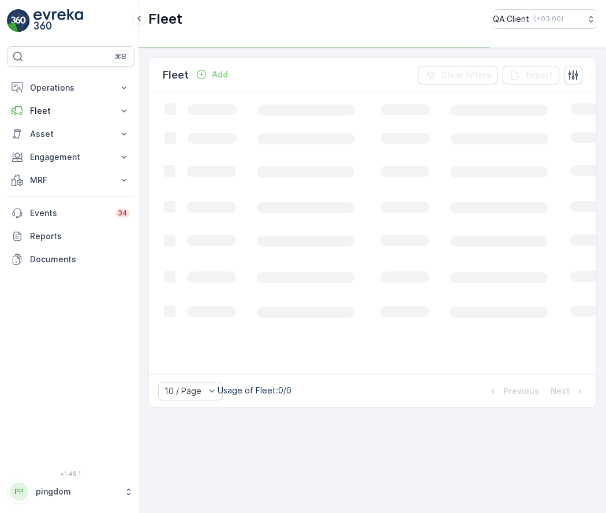  What do you see at coordinates (69, 213) in the screenshot?
I see `p: Events` at bounding box center [69, 213].